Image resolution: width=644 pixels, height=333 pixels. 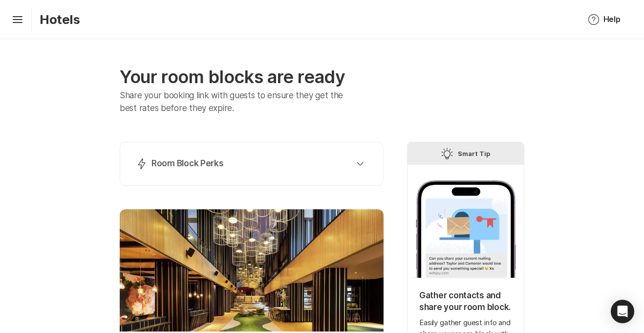 I want to click on p: Share your booking link with guests to ensure they get the best rates before they expire., so click(x=238, y=101).